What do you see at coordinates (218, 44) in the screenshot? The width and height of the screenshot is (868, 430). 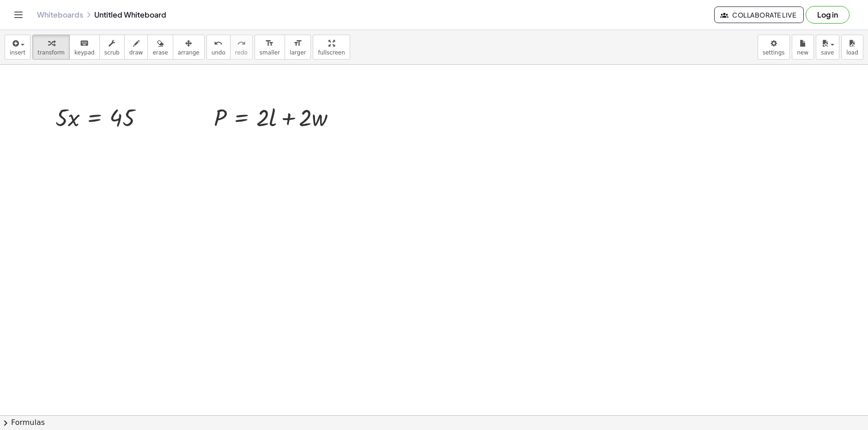 I see `i: undo` at bounding box center [218, 44].